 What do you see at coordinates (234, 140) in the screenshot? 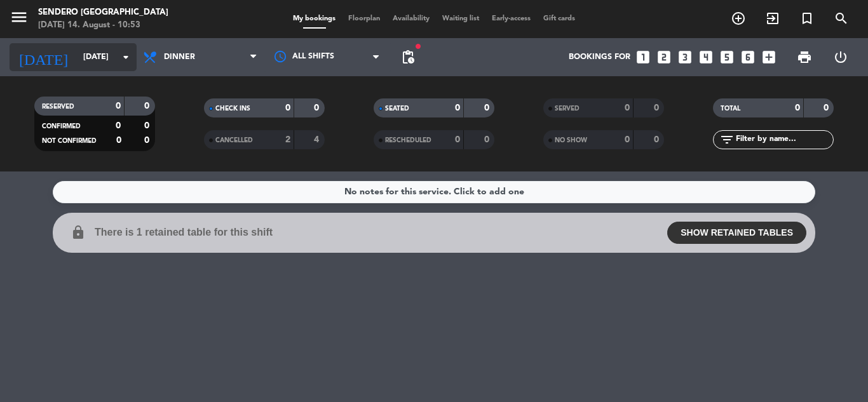
I see `span: CANCELLED` at bounding box center [234, 140].